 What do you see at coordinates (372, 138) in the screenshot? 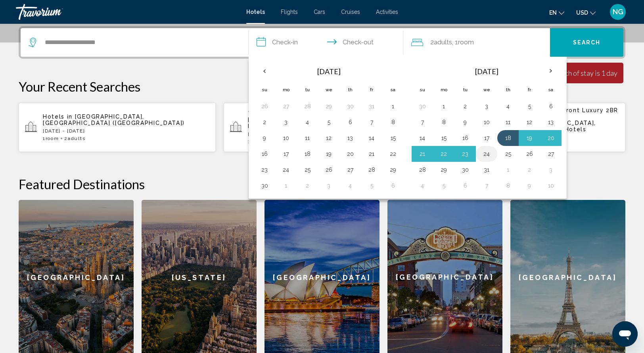
I see `button: Day 14` at bounding box center [372, 138].